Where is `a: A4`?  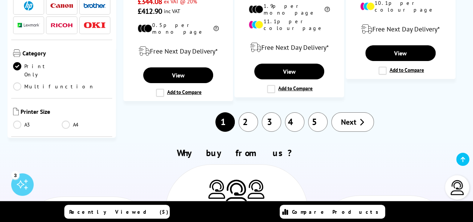 a: A4 is located at coordinates (86, 125).